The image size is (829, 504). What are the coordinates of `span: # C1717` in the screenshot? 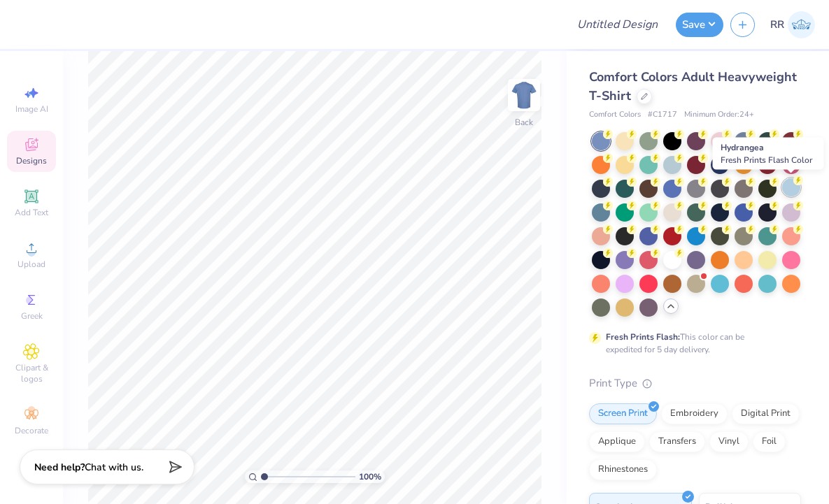 It's located at (663, 114).